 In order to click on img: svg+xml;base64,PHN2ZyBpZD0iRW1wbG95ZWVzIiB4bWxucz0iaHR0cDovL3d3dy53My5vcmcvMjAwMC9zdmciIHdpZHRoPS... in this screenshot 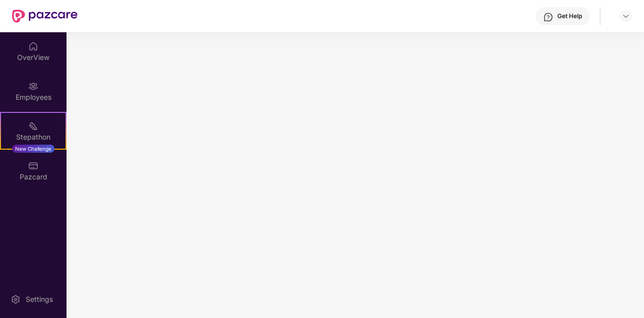, I will do `click(33, 86)`.